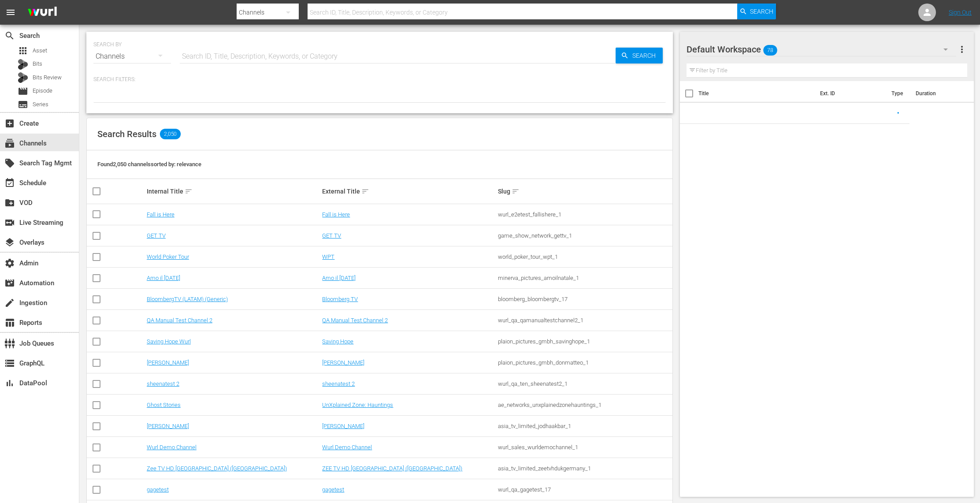 The width and height of the screenshot is (980, 503). Describe the element at coordinates (328, 256) in the screenshot. I see `a: WPT` at that location.